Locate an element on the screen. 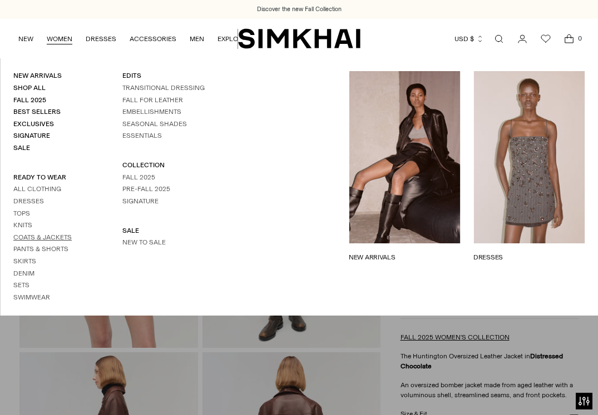 The image size is (598, 415). a: MEN is located at coordinates (197, 39).